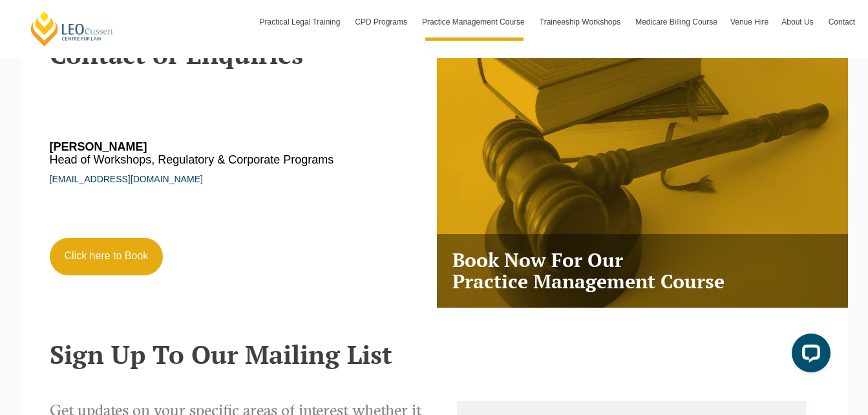 The image size is (868, 415). Describe the element at coordinates (301, 22) in the screenshot. I see `a: Practical Legal Training` at that location.